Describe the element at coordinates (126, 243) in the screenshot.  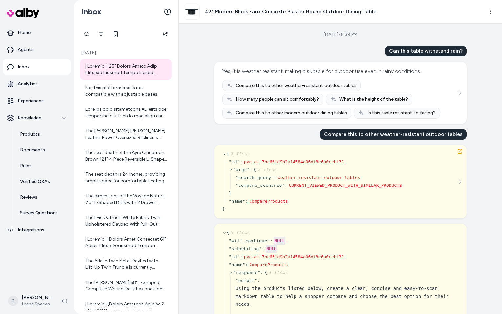
I see `a: | Loremip | [Dolors Amet Consectet 61" Adipis Elitse Doeiusmod Tempori Utlabore](etdol://mag.aliq...` at that location.